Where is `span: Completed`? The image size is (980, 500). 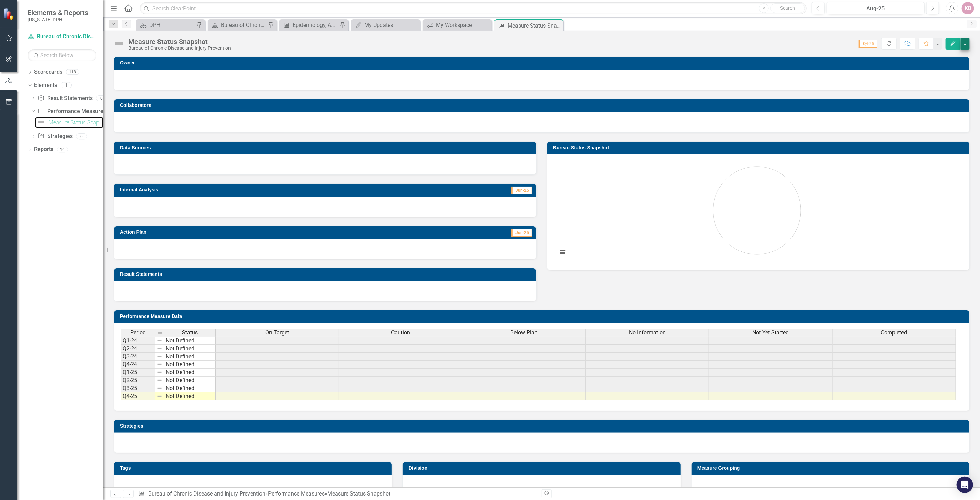
span: Completed is located at coordinates (894, 333).